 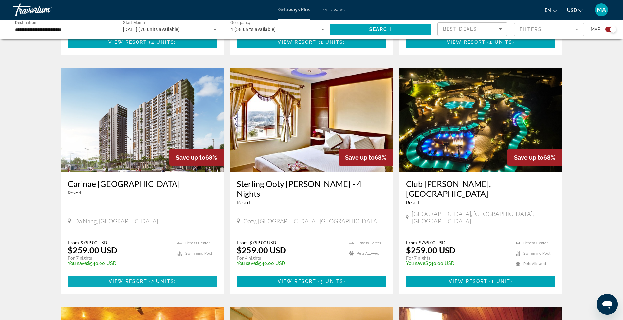 What do you see at coordinates (142, 42) in the screenshot?
I see `a: View Resort(4 units)` at bounding box center [142, 42].